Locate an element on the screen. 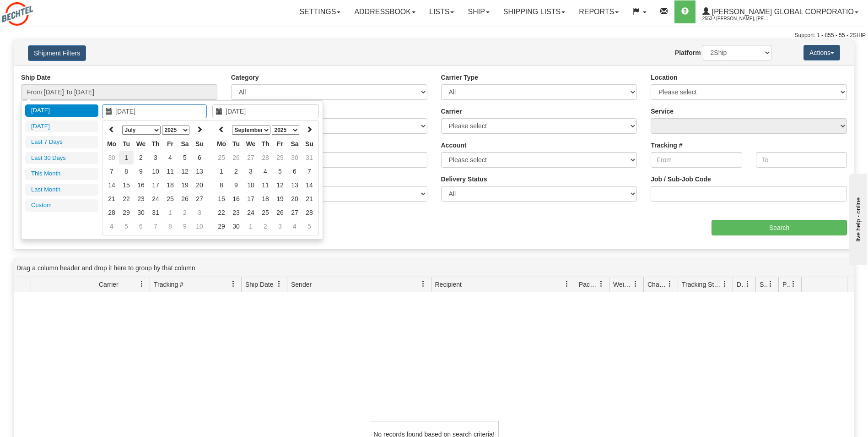  label: Category is located at coordinates (245, 78).